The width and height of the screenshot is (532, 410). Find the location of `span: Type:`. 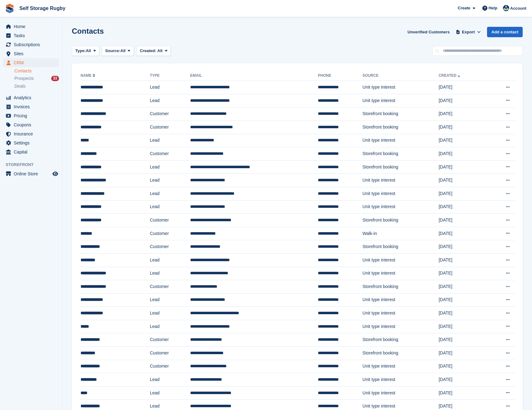

span: Type: is located at coordinates (80, 51).